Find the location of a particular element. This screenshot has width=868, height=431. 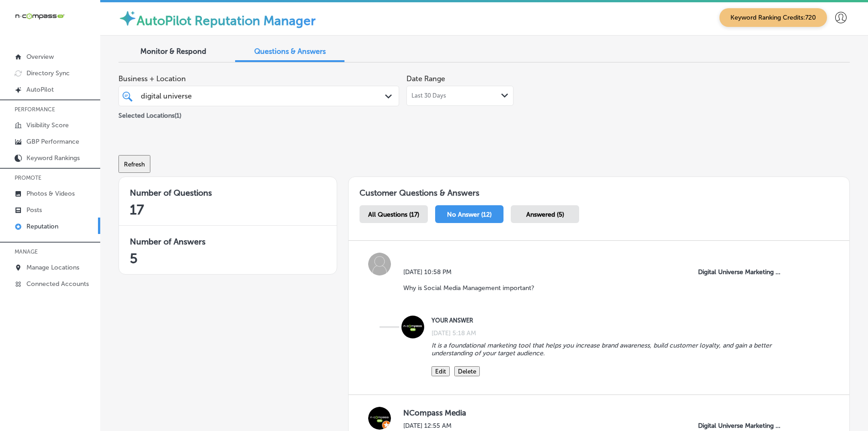

h2: 17 is located at coordinates (228, 210).